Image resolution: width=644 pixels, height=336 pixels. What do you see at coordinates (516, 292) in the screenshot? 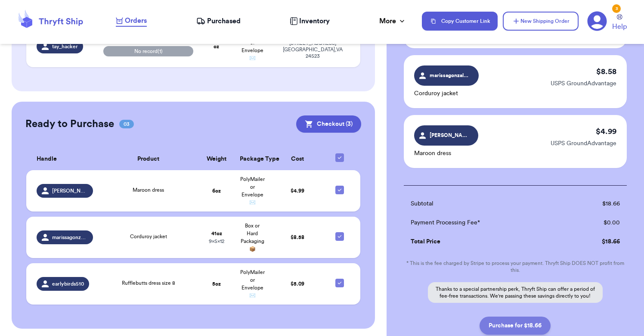
I see `p: Thanks to a special partnership perk, Thryft Ship can offer a period of fee-free transactions. We...` at bounding box center [516, 292].